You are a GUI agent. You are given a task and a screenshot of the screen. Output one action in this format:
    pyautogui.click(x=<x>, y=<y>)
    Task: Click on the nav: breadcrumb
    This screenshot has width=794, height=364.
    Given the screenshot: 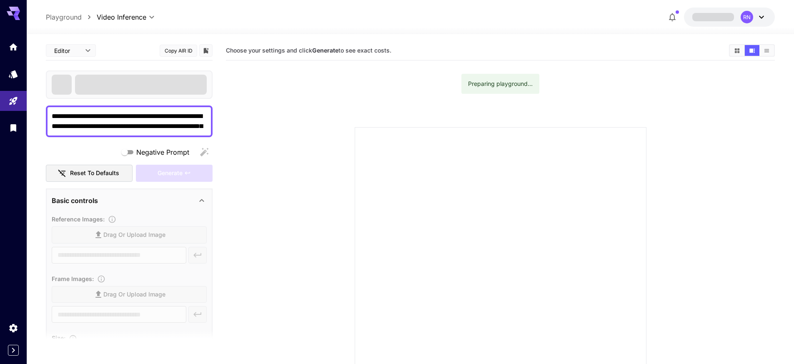 What is the action you would take?
    pyautogui.click(x=71, y=17)
    